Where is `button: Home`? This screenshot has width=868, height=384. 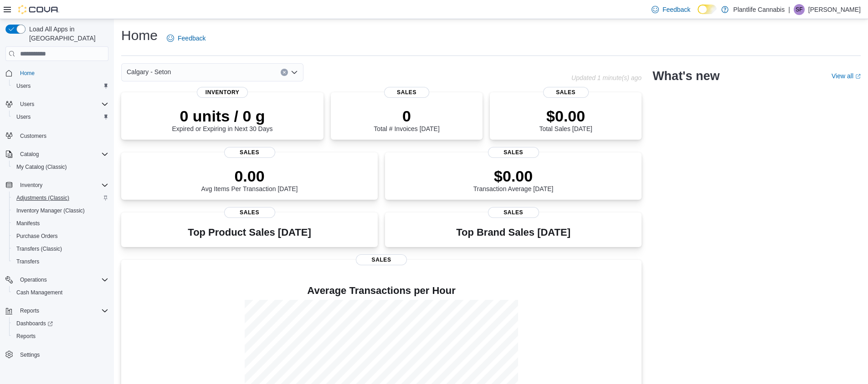 button: Home is located at coordinates (57, 73).